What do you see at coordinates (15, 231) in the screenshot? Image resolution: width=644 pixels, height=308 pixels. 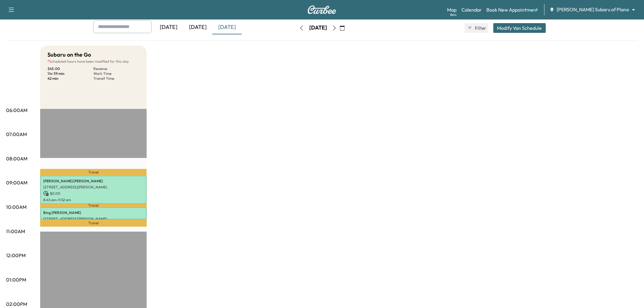 I see `p: 11:00AM` at bounding box center [15, 231].